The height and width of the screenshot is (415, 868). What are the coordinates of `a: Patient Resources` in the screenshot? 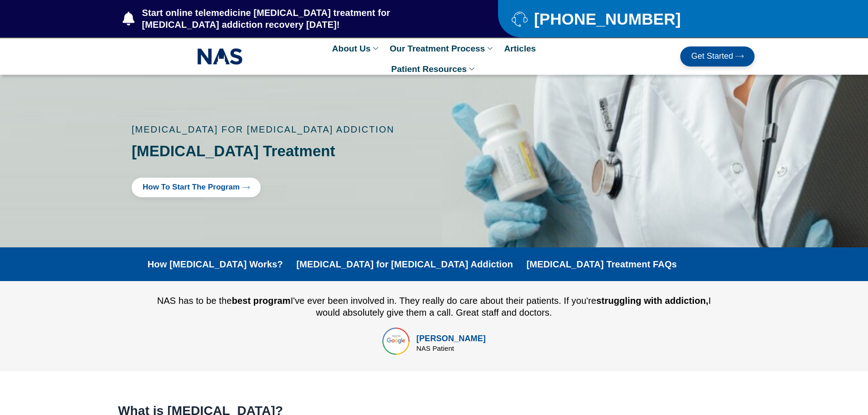 It's located at (434, 69).